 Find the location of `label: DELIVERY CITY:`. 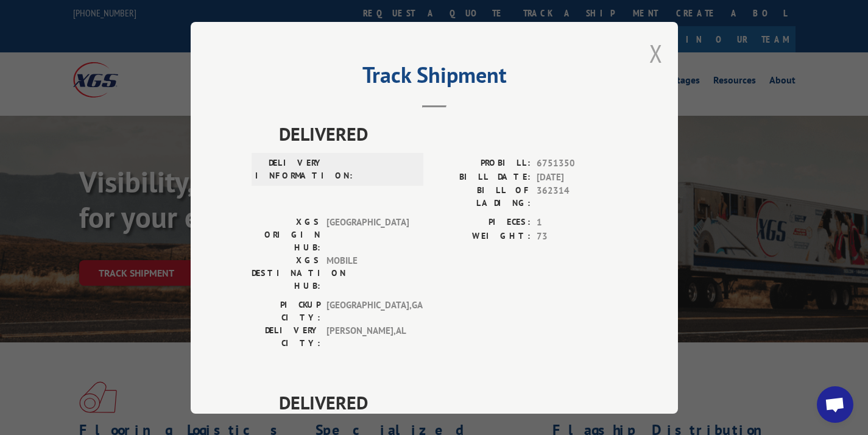

label: DELIVERY CITY: is located at coordinates (286, 337).